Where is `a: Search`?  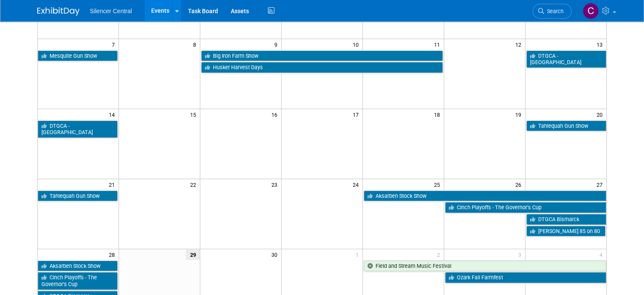 a: Search is located at coordinates (552, 11).